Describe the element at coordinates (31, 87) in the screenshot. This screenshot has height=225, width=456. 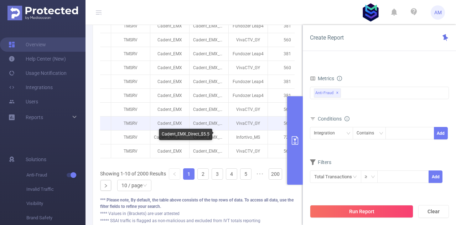
I see `a: Integrations` at that location.